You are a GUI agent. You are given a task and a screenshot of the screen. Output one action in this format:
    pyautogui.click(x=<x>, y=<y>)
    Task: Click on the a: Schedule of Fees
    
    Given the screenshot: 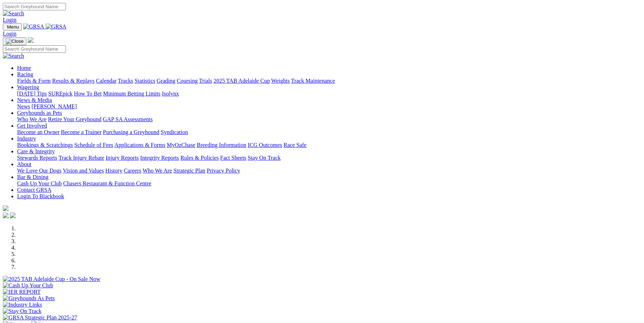 What is the action you would take?
    pyautogui.click(x=94, y=145)
    